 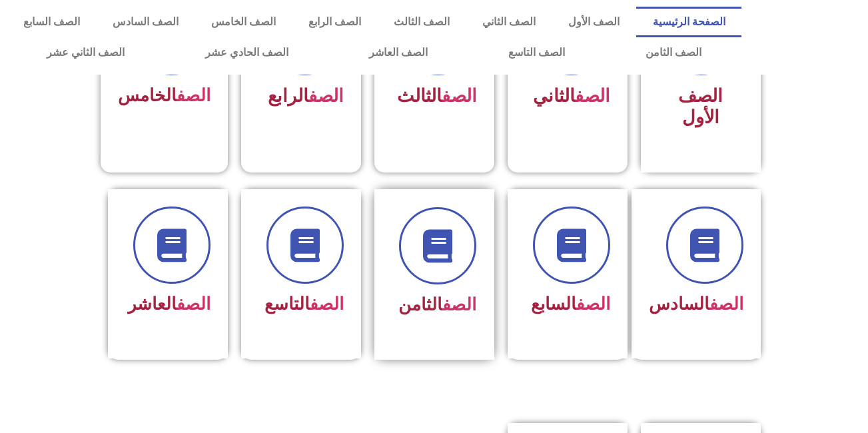 What do you see at coordinates (86, 52) in the screenshot?
I see `a: الصف الثاني عشر` at bounding box center [86, 52].